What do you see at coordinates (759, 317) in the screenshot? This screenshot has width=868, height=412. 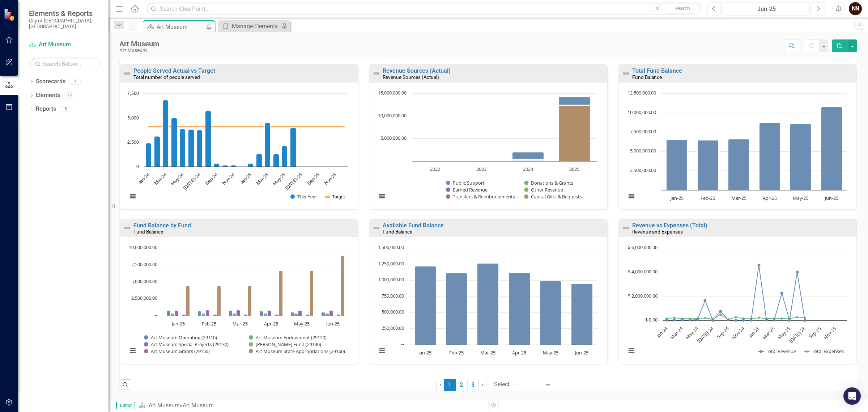 I see `path: Jan-25, 227,436.03. Total Expenses.` at bounding box center [759, 317].